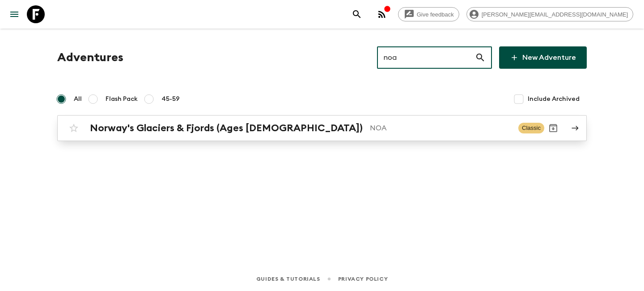 This screenshot has height=291, width=644. Describe the element at coordinates (14, 14) in the screenshot. I see `button: menu` at that location.